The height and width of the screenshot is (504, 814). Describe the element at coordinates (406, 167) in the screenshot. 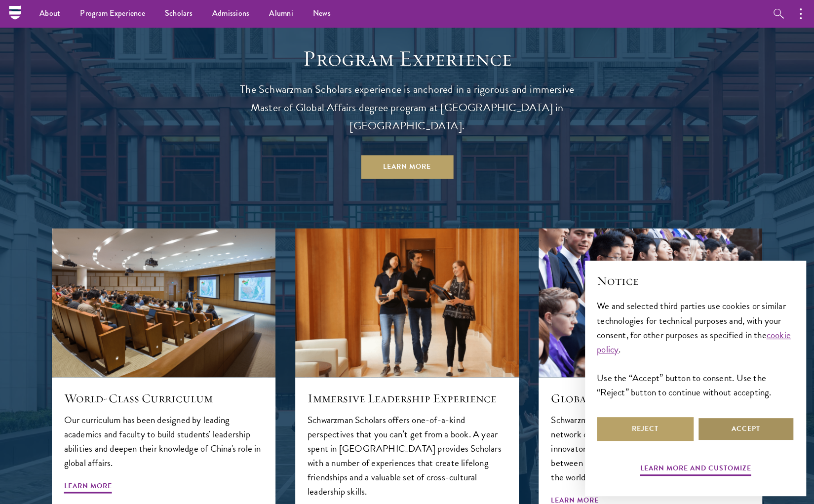

I see `a: Learn More` at that location.